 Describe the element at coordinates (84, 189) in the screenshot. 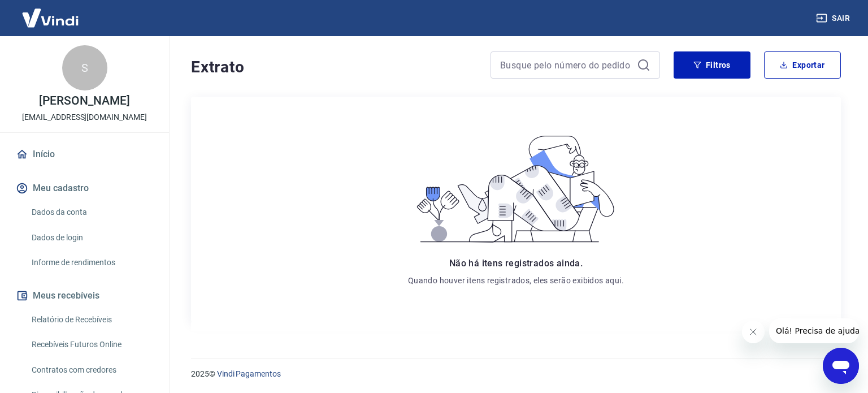

I see `button: Meu cadastro` at that location.